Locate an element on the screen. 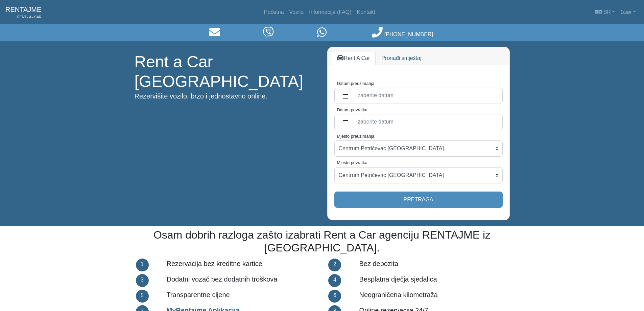 The height and width of the screenshot is (311, 644). span: sr is located at coordinates (607, 12).